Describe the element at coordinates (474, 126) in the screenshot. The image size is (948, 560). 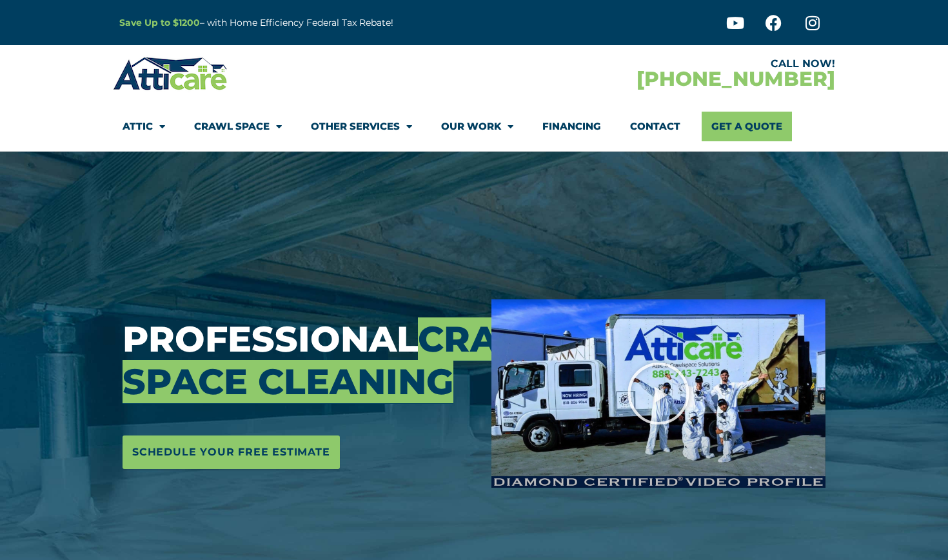
I see `nav: Menu` at that location.